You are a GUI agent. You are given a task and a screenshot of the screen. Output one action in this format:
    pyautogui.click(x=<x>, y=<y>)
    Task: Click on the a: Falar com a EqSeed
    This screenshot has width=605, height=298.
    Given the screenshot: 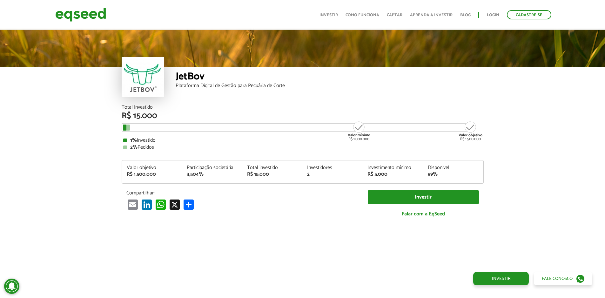 What is the action you would take?
    pyautogui.click(x=423, y=214)
    